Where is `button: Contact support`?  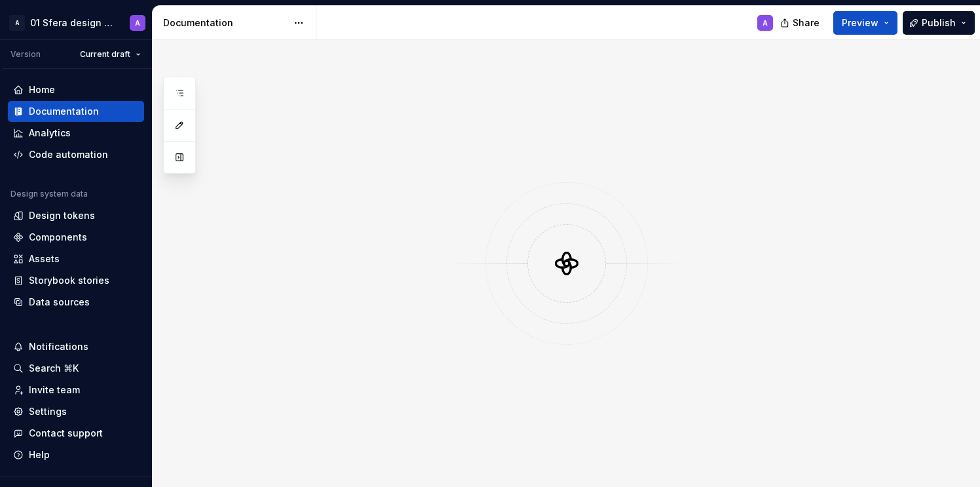 button: Contact support is located at coordinates (76, 433).